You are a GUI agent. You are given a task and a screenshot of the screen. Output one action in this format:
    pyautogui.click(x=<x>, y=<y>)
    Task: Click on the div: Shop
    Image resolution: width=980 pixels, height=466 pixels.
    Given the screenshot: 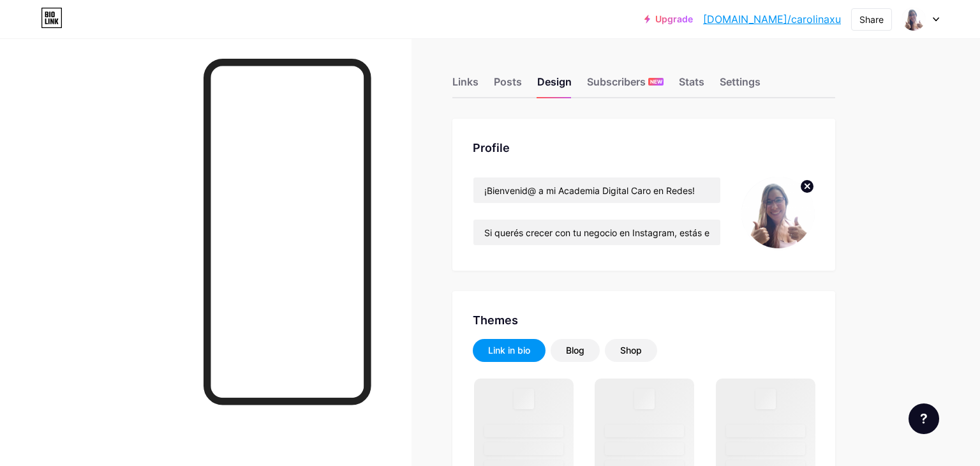 What is the action you would take?
    pyautogui.click(x=631, y=351)
    